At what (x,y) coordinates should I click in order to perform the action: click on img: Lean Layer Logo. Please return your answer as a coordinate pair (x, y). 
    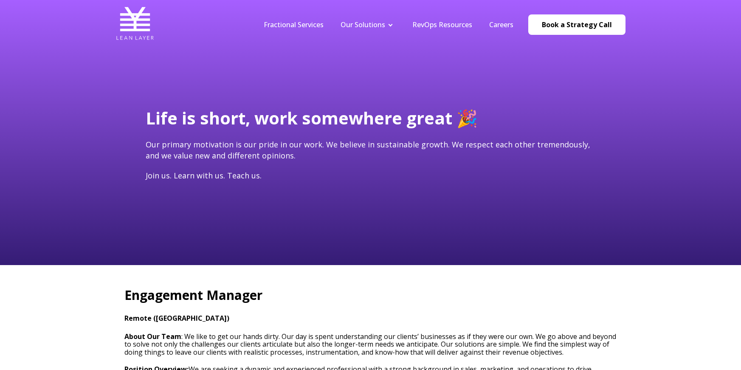
    Looking at the image, I should click on (135, 23).